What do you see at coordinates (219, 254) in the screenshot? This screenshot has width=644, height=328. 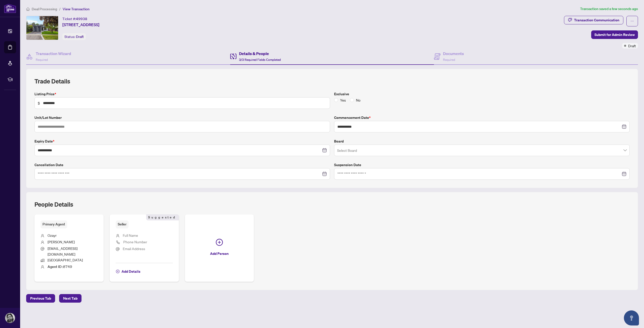 I see `span: Add Person` at bounding box center [219, 254].